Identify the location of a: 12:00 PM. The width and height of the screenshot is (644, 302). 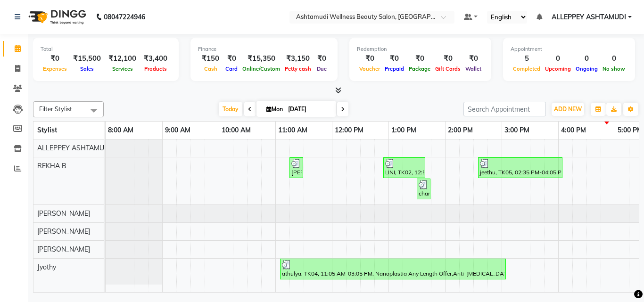
(349, 130).